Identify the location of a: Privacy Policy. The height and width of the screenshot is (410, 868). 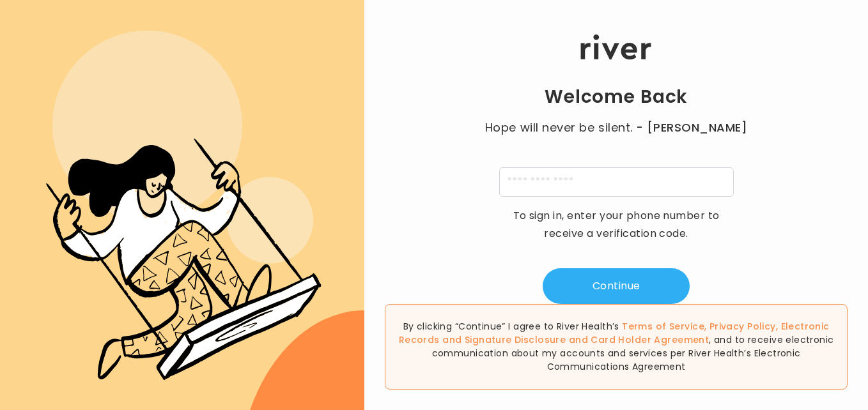
(743, 327).